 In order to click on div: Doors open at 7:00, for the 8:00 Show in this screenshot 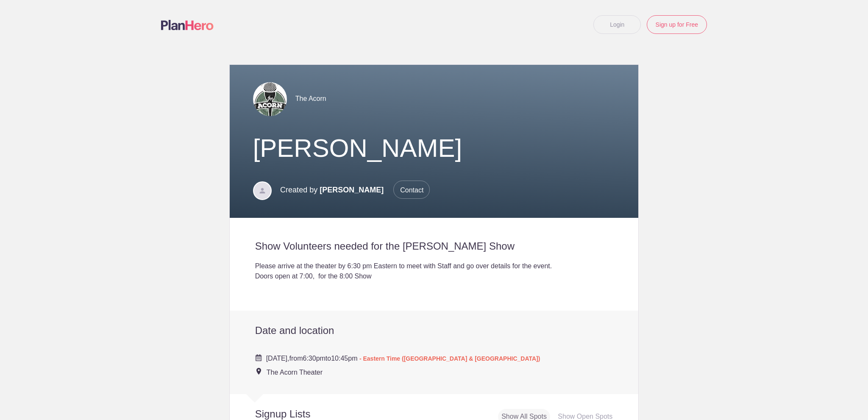, I will do `click(434, 276)`.